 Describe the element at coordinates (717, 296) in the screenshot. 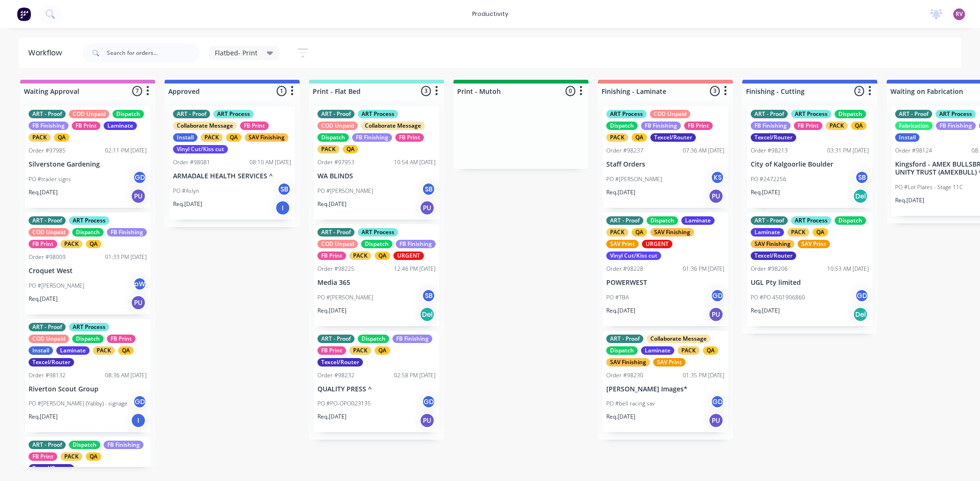

I see `div: GD` at that location.